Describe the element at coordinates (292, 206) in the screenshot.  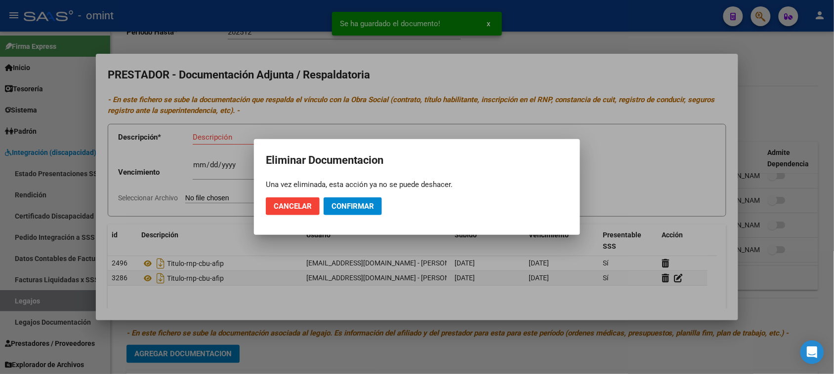
I see `span: Cancelar` at that location.